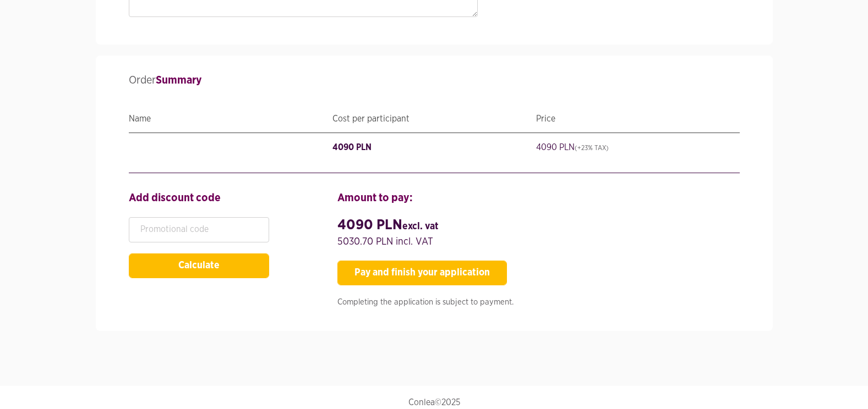 The height and width of the screenshot is (409, 868). What do you see at coordinates (179, 81) in the screenshot?
I see `strong: Summary` at bounding box center [179, 81].